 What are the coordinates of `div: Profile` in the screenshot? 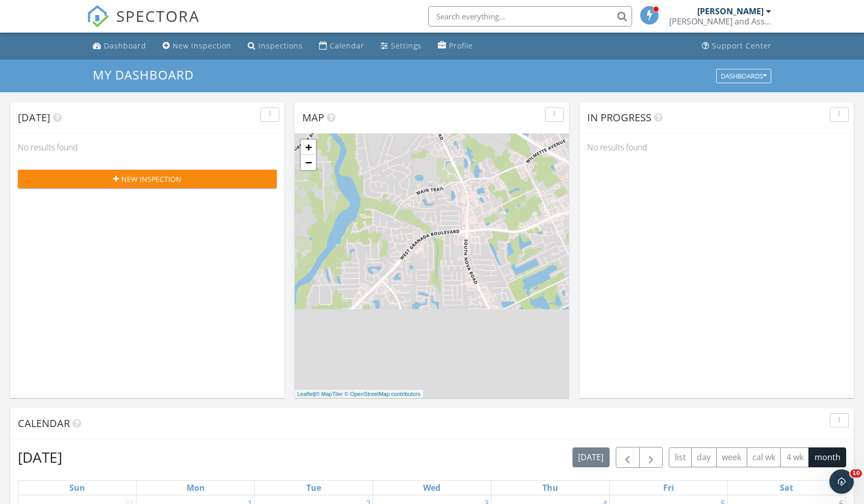 It's located at (461, 45).